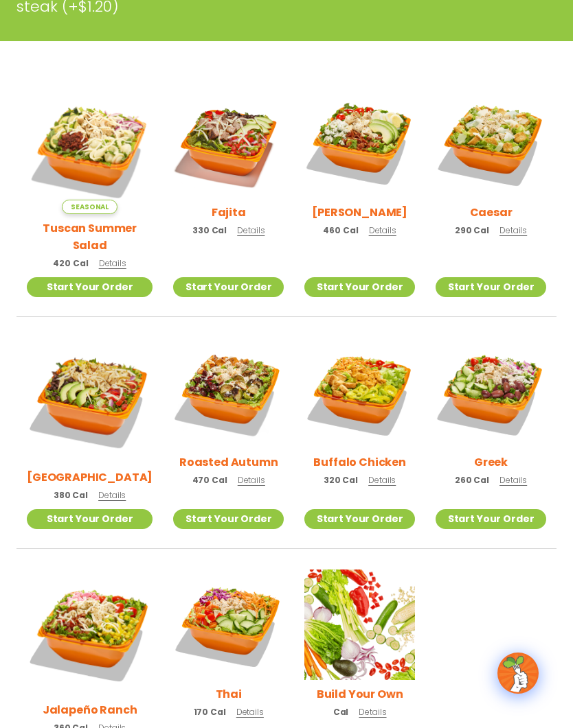  I want to click on h2: Tuscan Summer Salad, so click(89, 237).